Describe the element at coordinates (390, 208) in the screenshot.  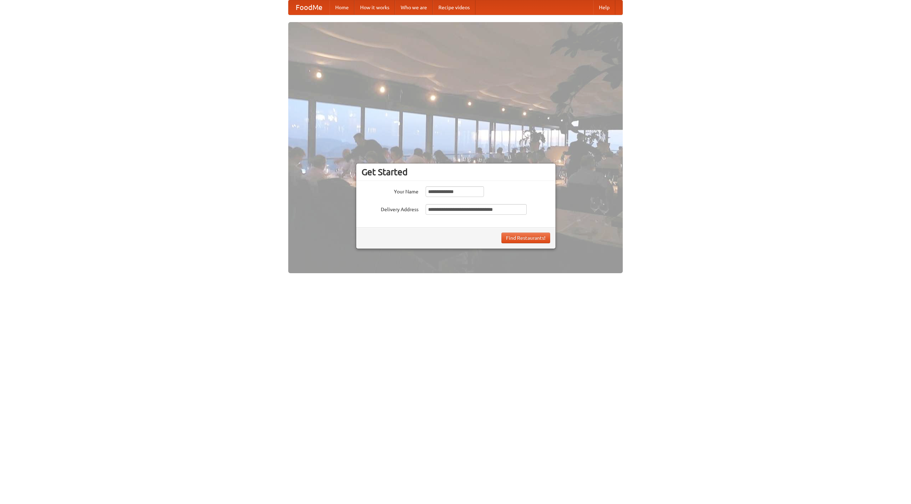
I see `label: Delivery Address` at that location.